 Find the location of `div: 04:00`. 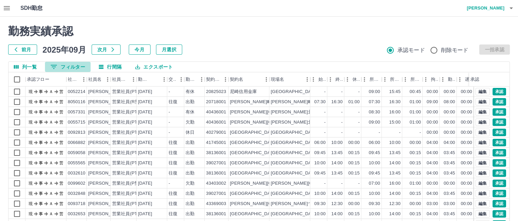

div: 04:00 is located at coordinates (432, 174).